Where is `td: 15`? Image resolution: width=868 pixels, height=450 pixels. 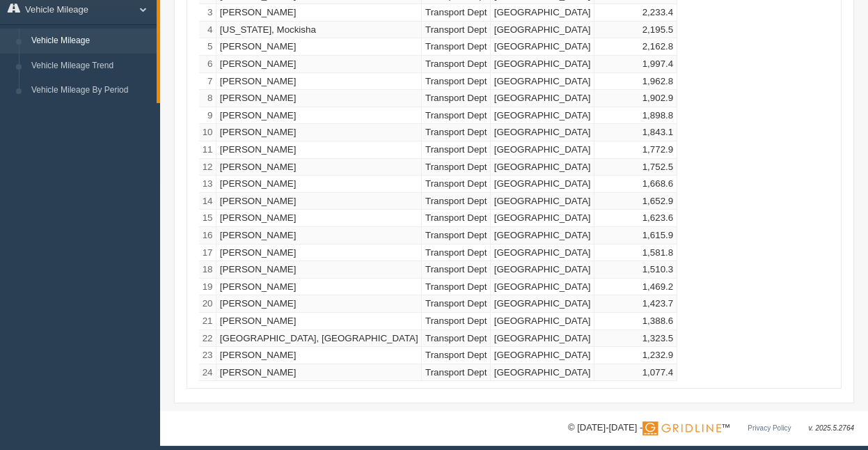
td: 15 is located at coordinates (207, 218).